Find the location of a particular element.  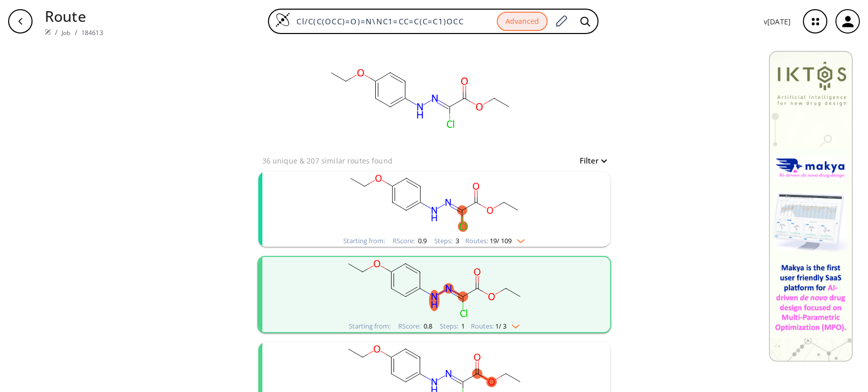

span: 0.9 is located at coordinates (422, 241).